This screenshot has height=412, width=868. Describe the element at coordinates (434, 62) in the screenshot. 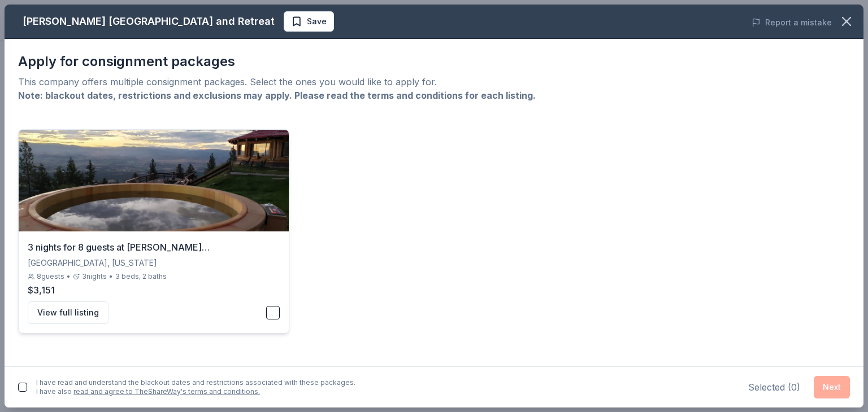

I see `div: Apply for consignment packages` at that location.